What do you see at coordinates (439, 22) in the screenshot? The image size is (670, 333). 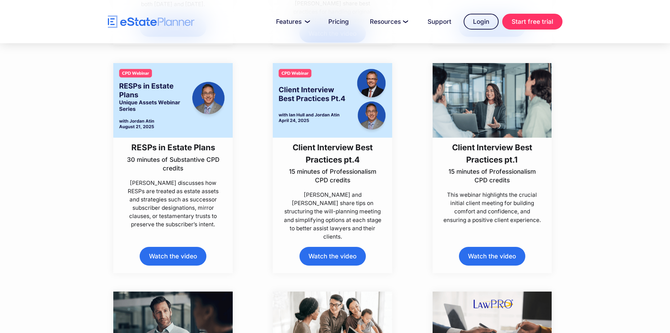 I see `a: Support` at bounding box center [439, 22].